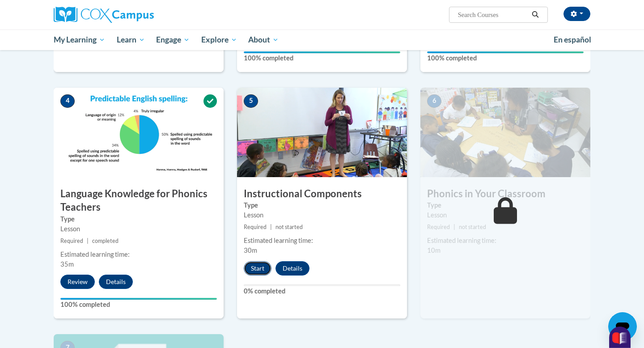  Describe the element at coordinates (79, 40) in the screenshot. I see `a: My Learning` at that location.